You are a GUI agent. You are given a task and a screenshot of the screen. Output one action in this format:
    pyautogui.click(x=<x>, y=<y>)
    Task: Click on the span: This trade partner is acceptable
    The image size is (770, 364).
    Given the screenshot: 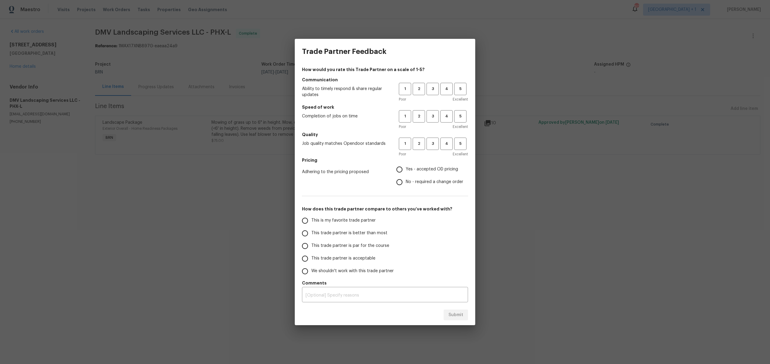 What is the action you would take?
    pyautogui.click(x=343, y=258)
    